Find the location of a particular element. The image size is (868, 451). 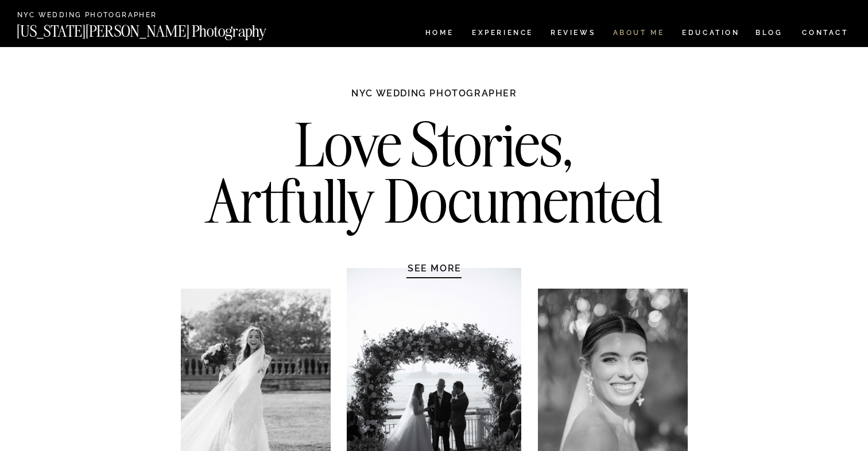

a: Experience is located at coordinates (502, 34).